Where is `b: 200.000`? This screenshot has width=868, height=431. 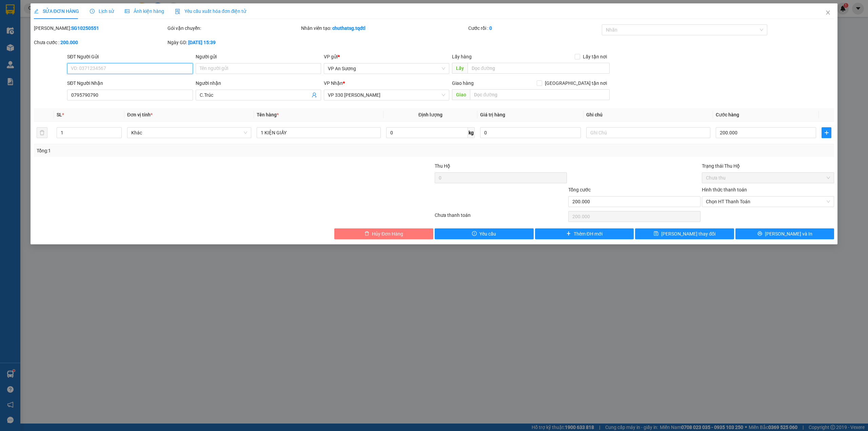
b: 200.000 is located at coordinates (69, 43).